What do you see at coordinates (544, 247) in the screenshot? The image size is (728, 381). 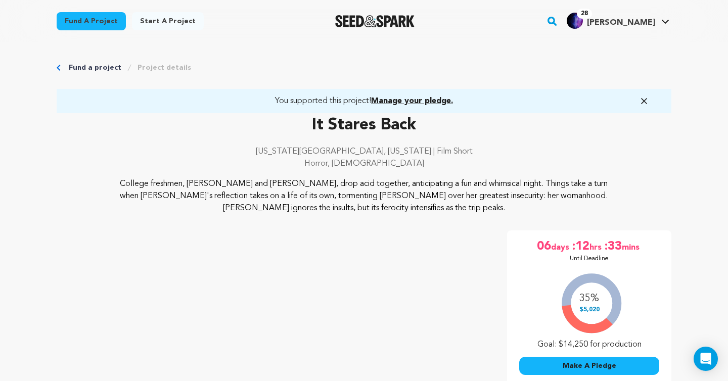 I see `span: 06` at bounding box center [544, 247].